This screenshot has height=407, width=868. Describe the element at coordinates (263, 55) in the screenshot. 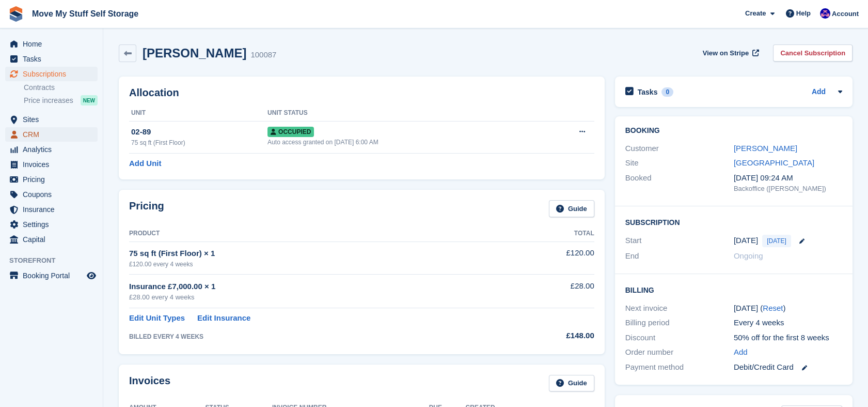

I see `div: 100087` at that location.